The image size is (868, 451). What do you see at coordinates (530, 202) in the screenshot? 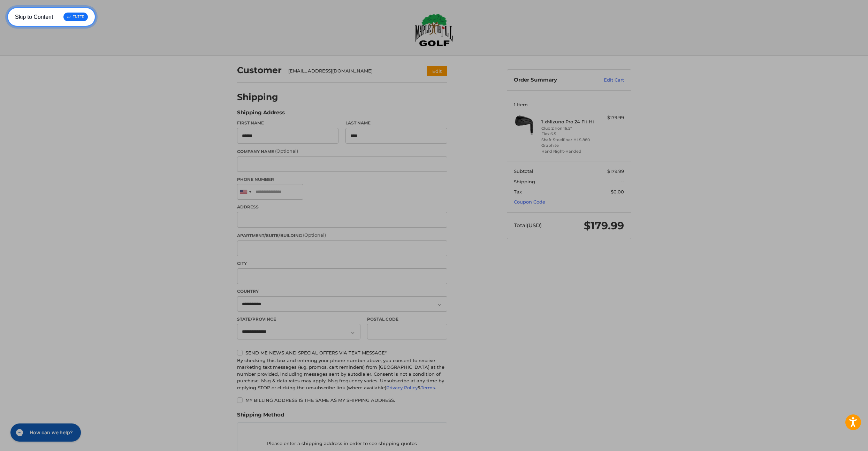
I see `a: Coupon Code` at bounding box center [530, 202].